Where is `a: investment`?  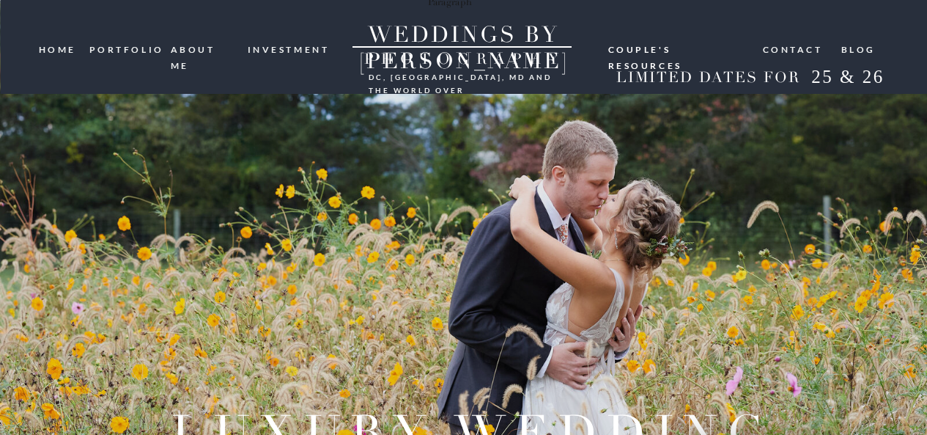
a: investment is located at coordinates (290, 48).